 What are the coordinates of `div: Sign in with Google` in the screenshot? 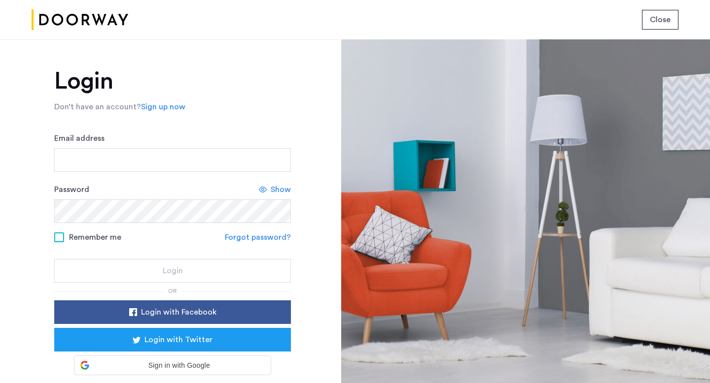 It's located at (173, 366).